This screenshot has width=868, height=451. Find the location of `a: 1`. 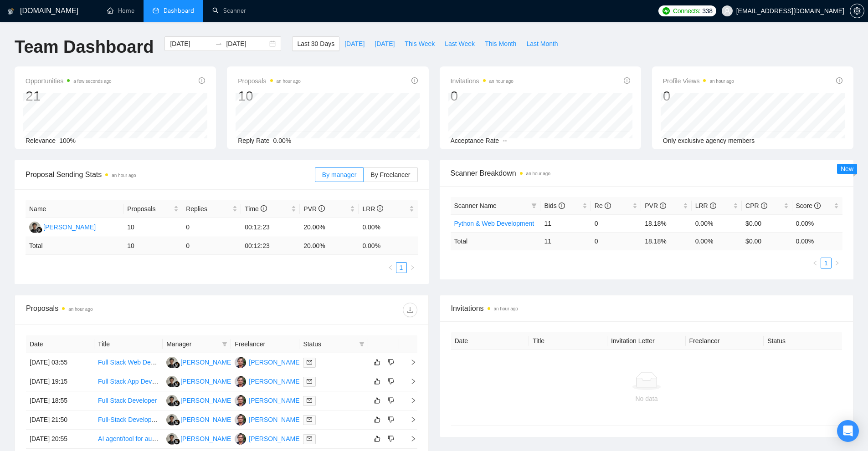

a: 1 is located at coordinates (826, 263).